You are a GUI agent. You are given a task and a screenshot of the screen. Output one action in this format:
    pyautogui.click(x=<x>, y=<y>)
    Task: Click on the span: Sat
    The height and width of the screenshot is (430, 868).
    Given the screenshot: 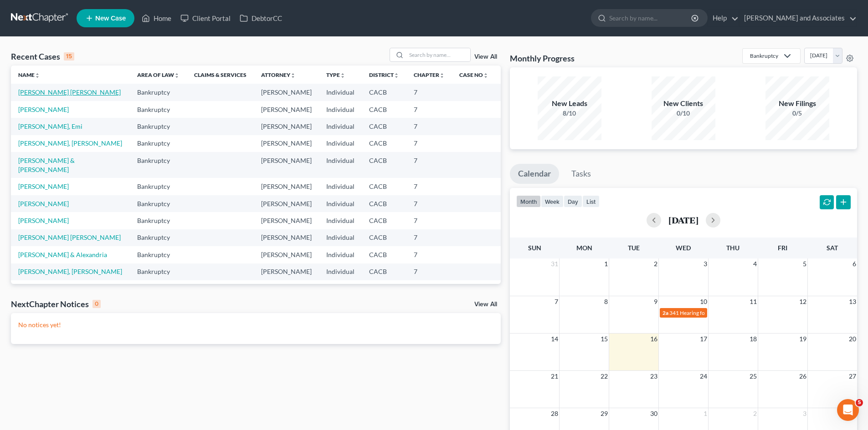 What is the action you would take?
    pyautogui.click(x=832, y=247)
    